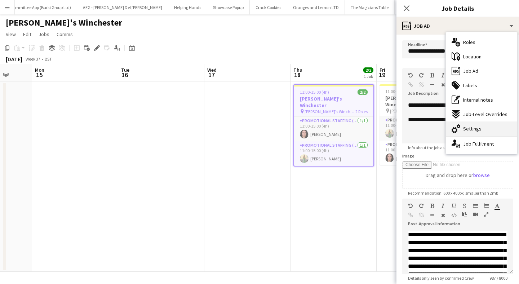 Image resolution: width=519 pixels, height=284 pixels. Describe the element at coordinates (464, 214) in the screenshot. I see `button: Paste as plain text` at that location.